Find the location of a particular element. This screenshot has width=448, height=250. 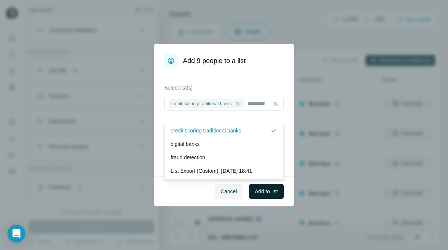

button: Cancel is located at coordinates (229, 191).